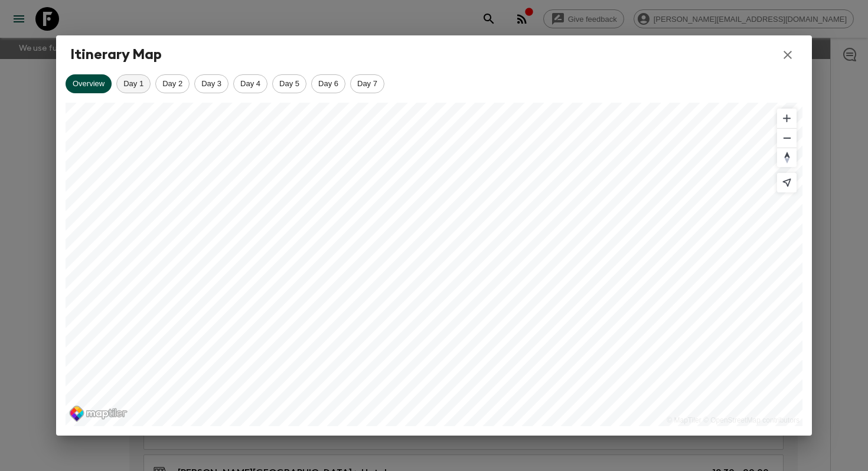 Image resolution: width=868 pixels, height=471 pixels. I want to click on span: Day 7, so click(367, 83).